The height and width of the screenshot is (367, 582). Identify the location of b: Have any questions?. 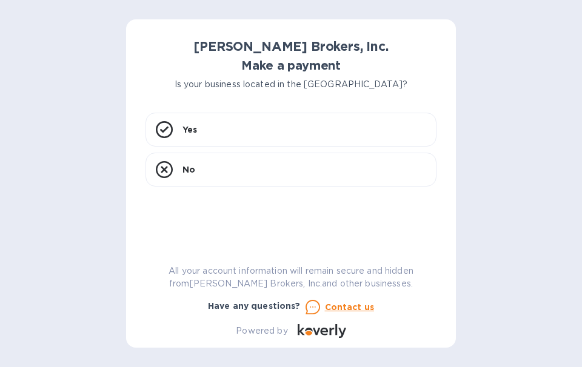
(254, 306).